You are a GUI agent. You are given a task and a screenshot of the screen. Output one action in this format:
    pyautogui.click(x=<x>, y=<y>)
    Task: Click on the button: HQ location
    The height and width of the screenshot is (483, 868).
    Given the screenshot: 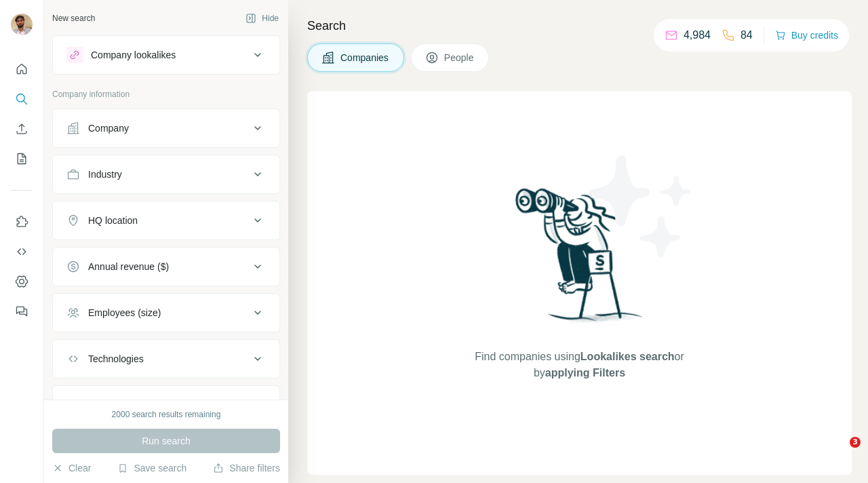 What is the action you would take?
    pyautogui.click(x=166, y=220)
    